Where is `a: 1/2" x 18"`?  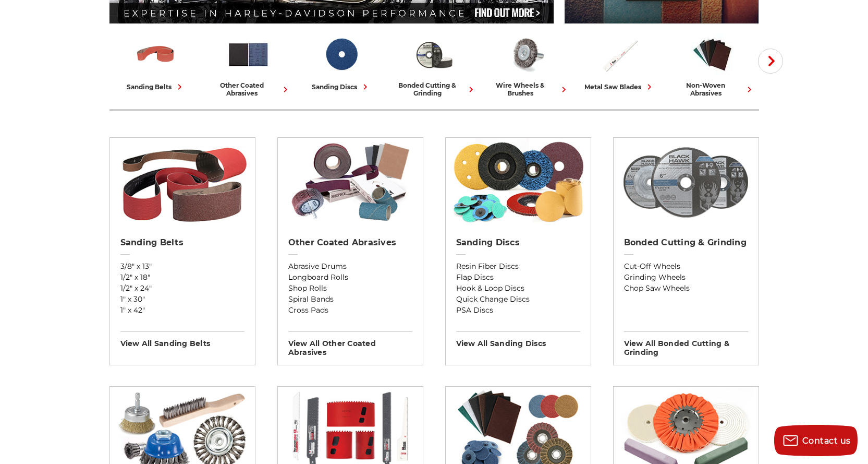 a: 1/2" x 18" is located at coordinates (182, 277).